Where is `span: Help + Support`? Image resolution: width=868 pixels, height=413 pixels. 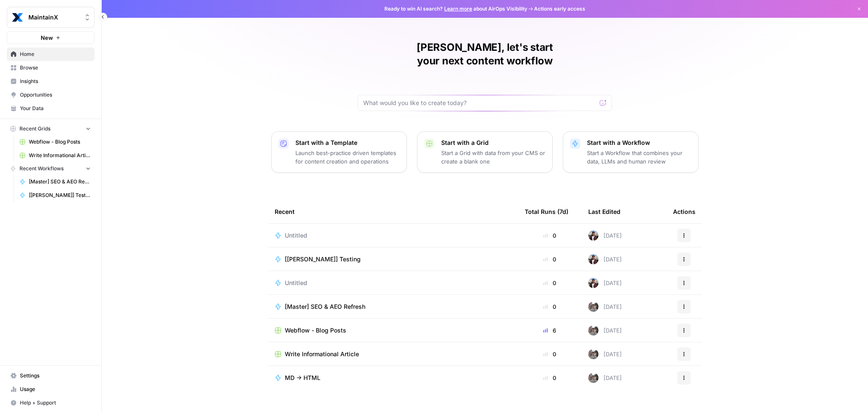 span: Help + Support is located at coordinates (55, 403).